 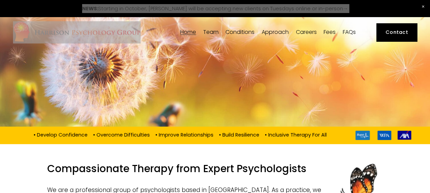 I want to click on a: Contact, so click(x=396, y=32).